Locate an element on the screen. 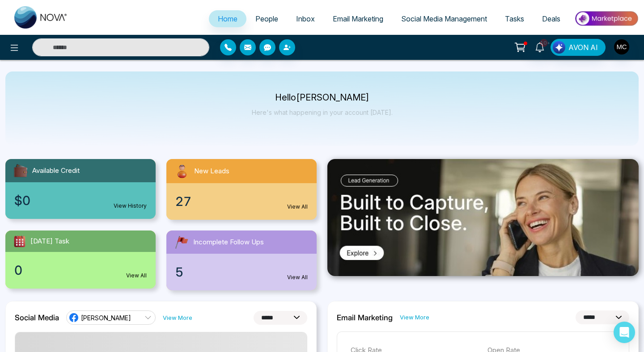  a: Inbox is located at coordinates (305, 19).